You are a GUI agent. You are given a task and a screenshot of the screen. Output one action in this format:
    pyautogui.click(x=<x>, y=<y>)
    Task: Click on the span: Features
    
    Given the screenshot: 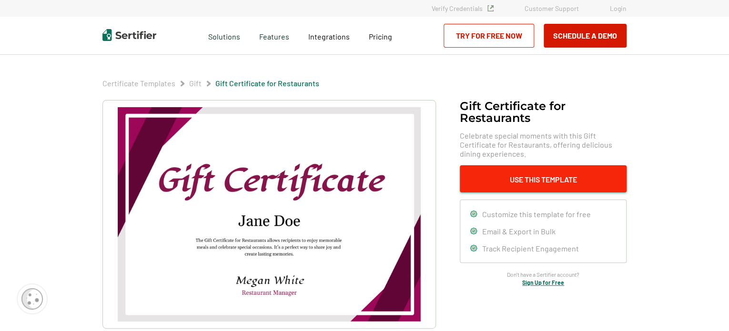 What is the action you would take?
    pyautogui.click(x=274, y=35)
    